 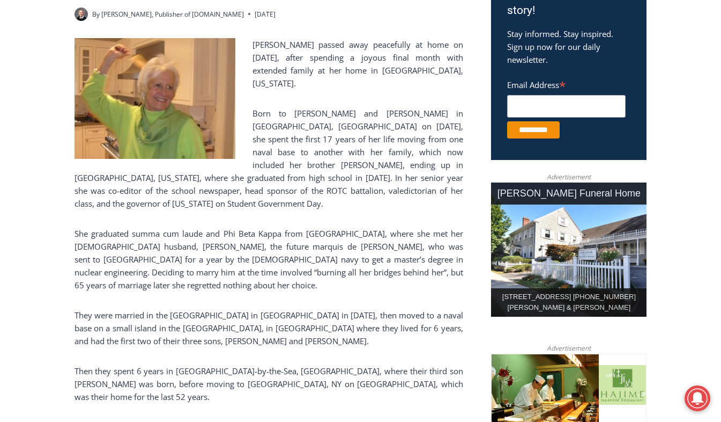 What do you see at coordinates (96, 14) in the screenshot?
I see `span: By` at bounding box center [96, 14].